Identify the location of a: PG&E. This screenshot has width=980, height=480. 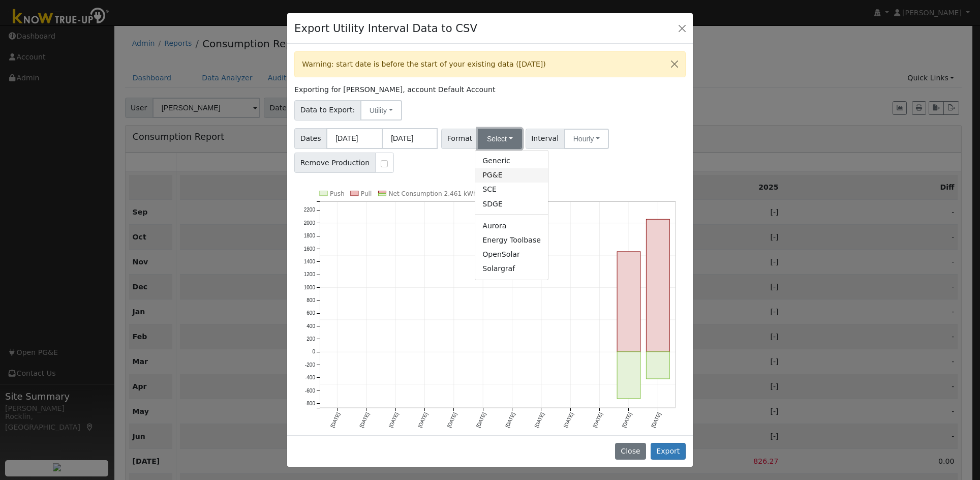
(512, 176).